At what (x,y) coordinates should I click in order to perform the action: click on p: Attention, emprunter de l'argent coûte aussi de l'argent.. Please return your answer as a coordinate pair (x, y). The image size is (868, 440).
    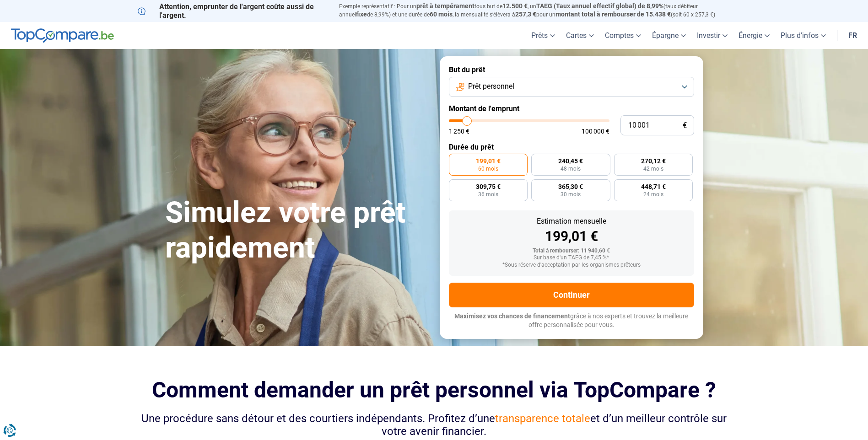
    Looking at the image, I should click on (233, 11).